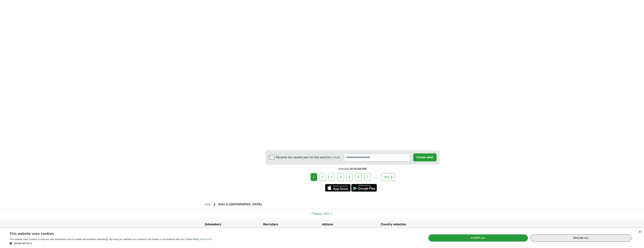 The width and height of the screenshot is (644, 248). Describe the element at coordinates (331, 214) in the screenshot. I see `img: toggle icon` at that location.